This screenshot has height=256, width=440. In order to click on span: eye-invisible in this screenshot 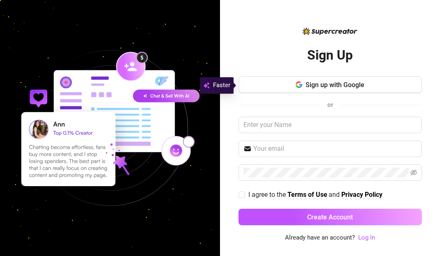, I will do `click(414, 173)`.